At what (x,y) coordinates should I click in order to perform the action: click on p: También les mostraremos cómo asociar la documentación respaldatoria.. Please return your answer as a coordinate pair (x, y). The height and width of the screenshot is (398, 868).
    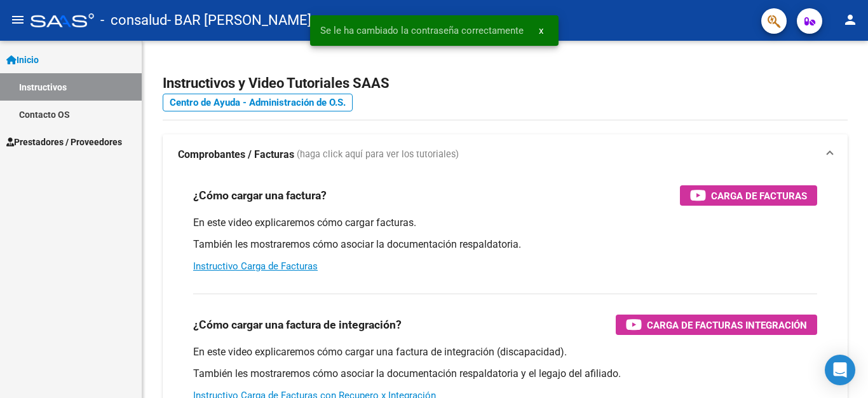
    Looking at the image, I should click on (506, 244).